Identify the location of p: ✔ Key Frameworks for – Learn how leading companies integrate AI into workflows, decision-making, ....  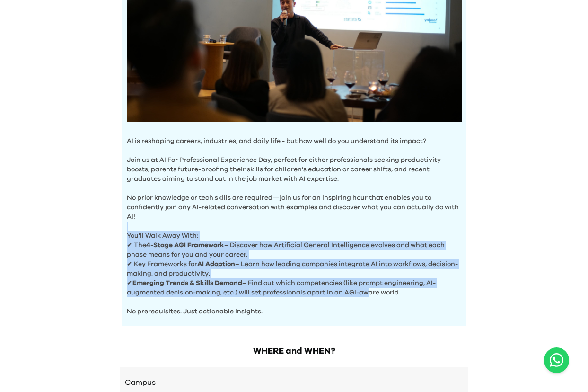
(294, 269).